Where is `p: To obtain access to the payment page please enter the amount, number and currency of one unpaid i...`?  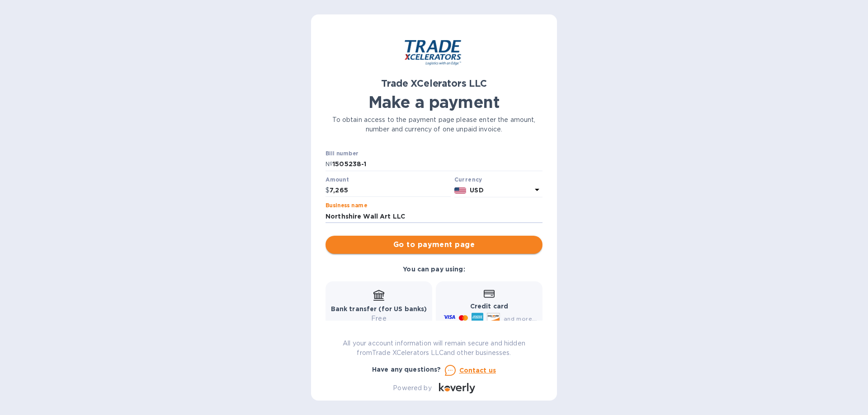 p: To obtain access to the payment page please enter the amount, number and currency of one unpaid i... is located at coordinates (434, 125).